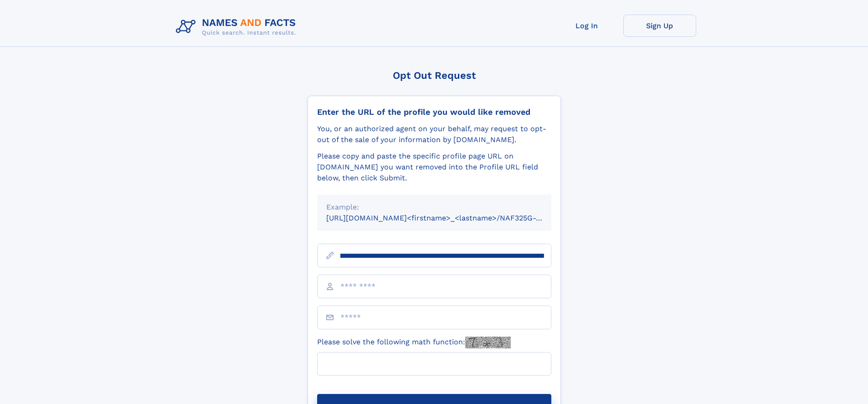 This screenshot has width=868, height=404. Describe the element at coordinates (414, 343) in the screenshot. I see `label: Please solve the following math function:` at that location.